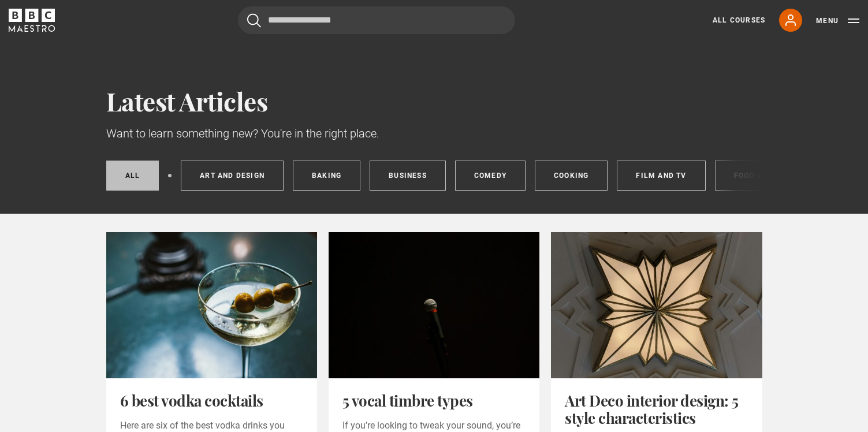 This screenshot has width=868, height=432. Describe the element at coordinates (192, 400) in the screenshot. I see `a: 6 best vodka cocktails` at that location.